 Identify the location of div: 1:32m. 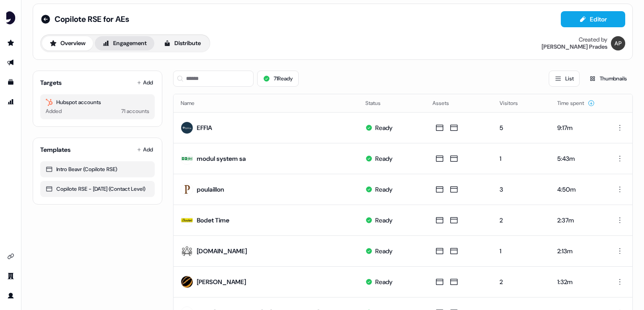
(578, 282).